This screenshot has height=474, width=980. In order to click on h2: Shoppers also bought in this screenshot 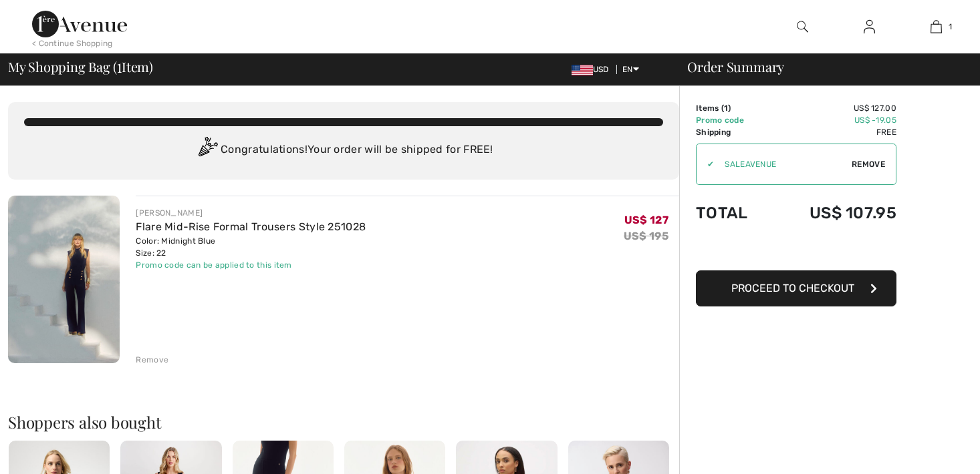, I will do `click(343, 422)`.